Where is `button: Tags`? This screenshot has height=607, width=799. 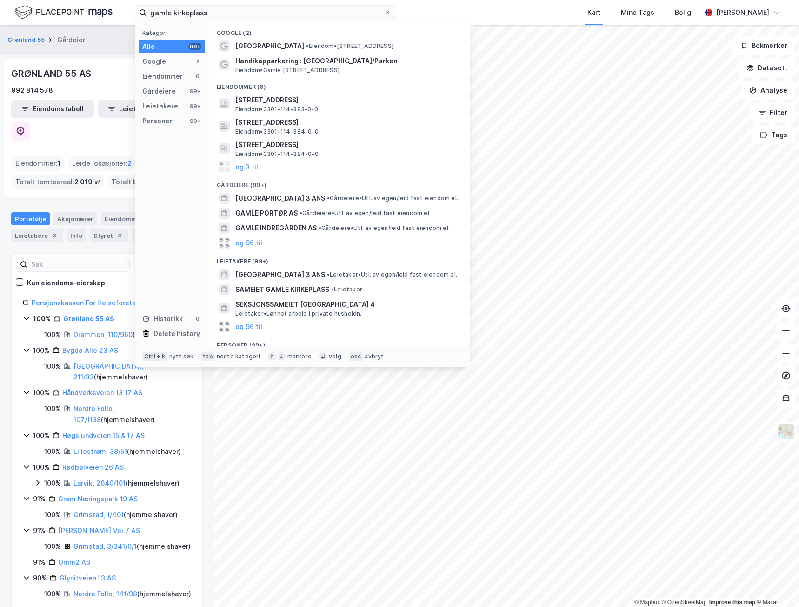 button: Tags is located at coordinates (774, 135).